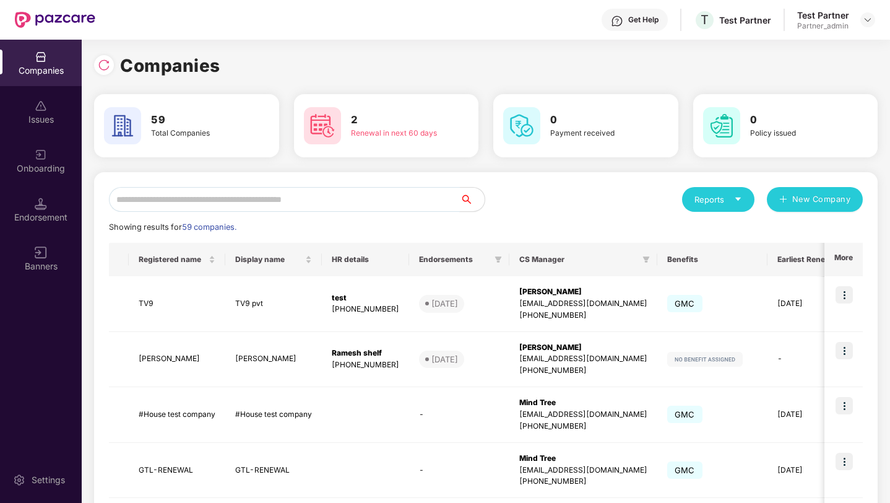 The height and width of the screenshot is (503, 890). I want to click on img: New Pazcare Logo, so click(55, 20).